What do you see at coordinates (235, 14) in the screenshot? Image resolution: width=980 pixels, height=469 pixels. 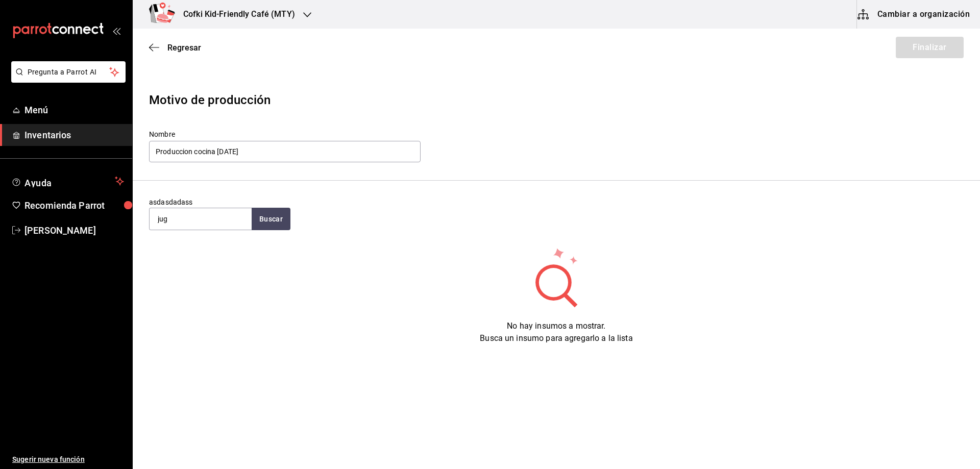 I see `h3: Cofki Kid-Friendly Café (MTY)` at bounding box center [235, 14].